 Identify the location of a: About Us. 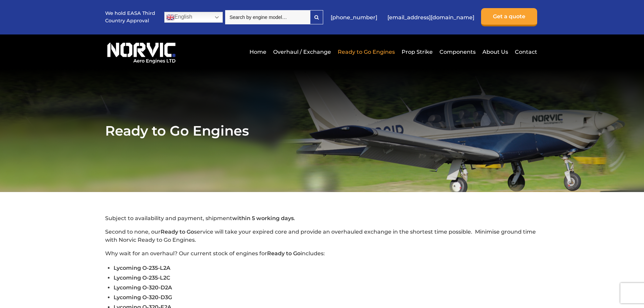
(495, 52).